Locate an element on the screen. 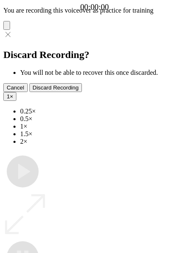 This screenshot has width=189, height=253. button: 1× is located at coordinates (10, 96).